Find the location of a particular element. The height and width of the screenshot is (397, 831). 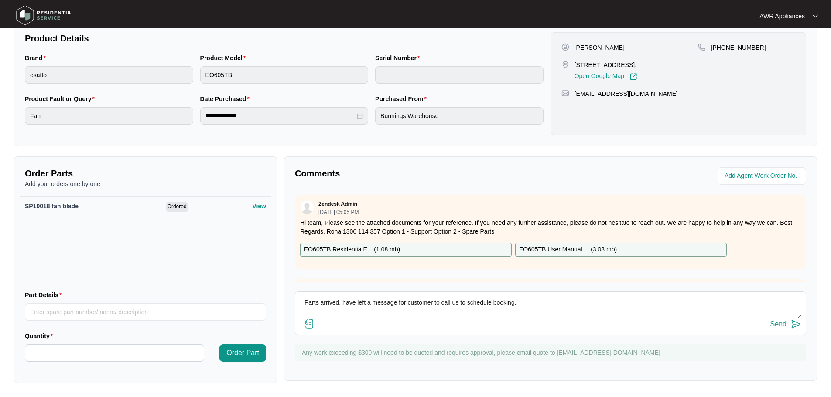

p: Comments is located at coordinates (420, 174).